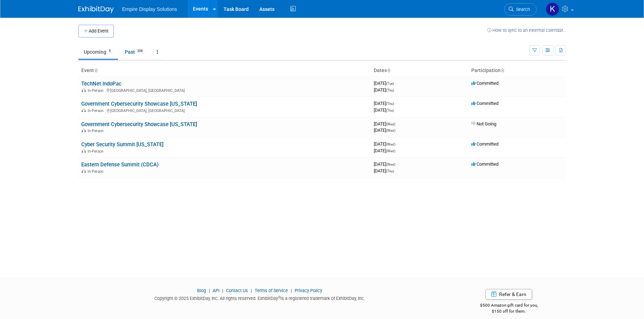 Image resolution: width=644 pixels, height=319 pixels. I want to click on span: (Tue), so click(390, 83).